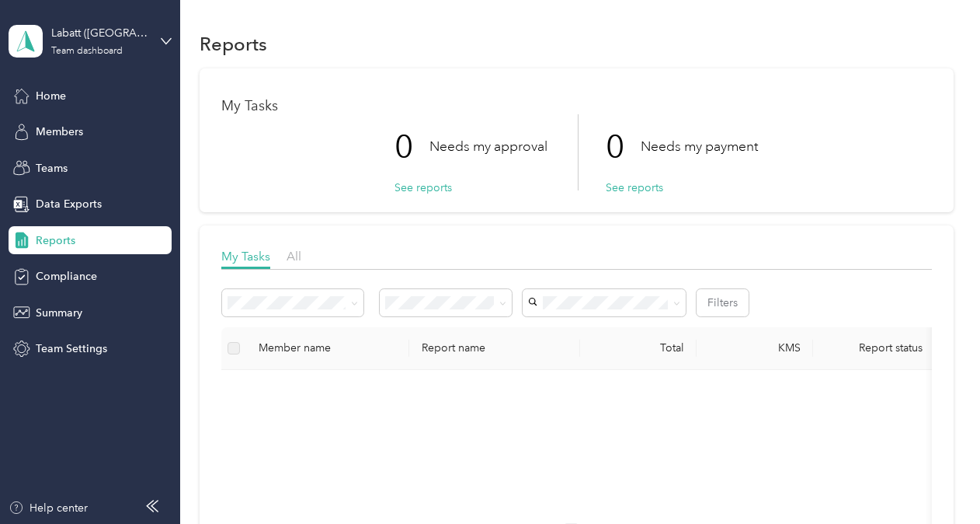 The image size is (980, 524). What do you see at coordinates (51, 96) in the screenshot?
I see `span: Home` at bounding box center [51, 96].